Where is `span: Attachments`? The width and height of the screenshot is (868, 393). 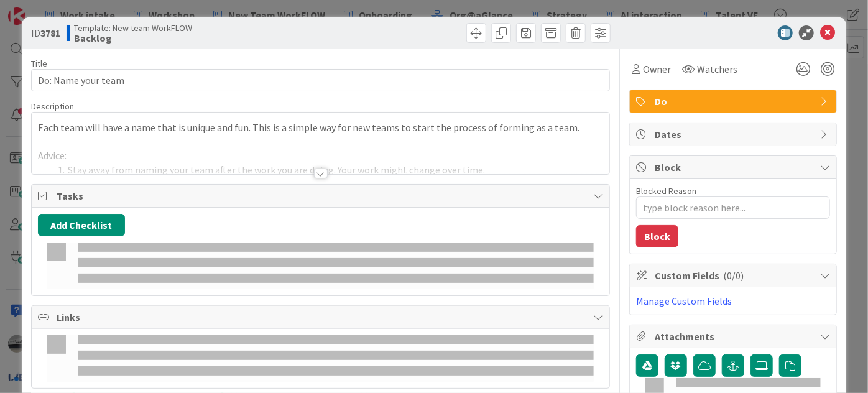 span: Attachments is located at coordinates (734, 336).